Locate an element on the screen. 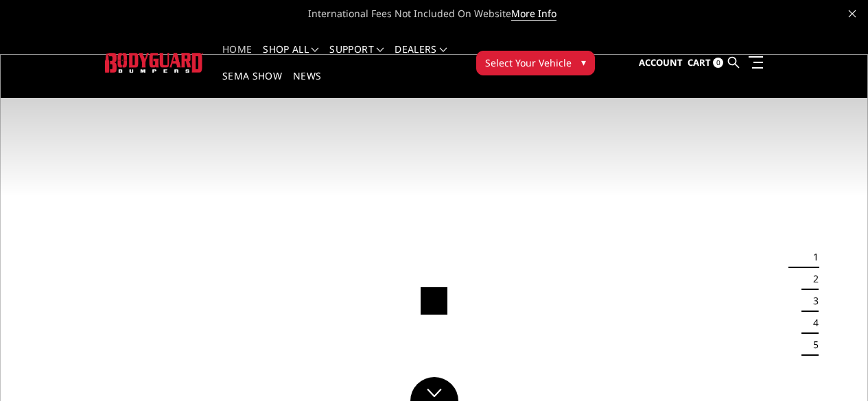 Image resolution: width=868 pixels, height=401 pixels. a: Account is located at coordinates (661, 63).